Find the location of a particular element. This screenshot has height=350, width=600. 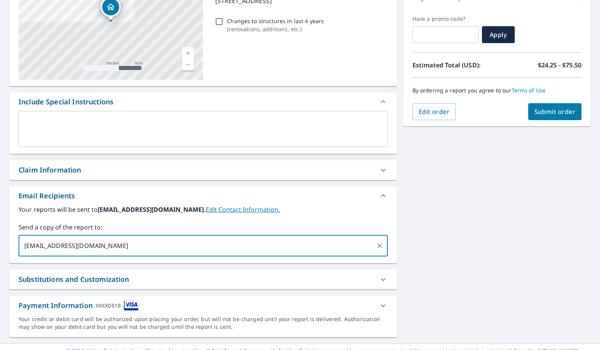

div: Payment InformationXXXX0918cardImage is located at coordinates (203, 306).